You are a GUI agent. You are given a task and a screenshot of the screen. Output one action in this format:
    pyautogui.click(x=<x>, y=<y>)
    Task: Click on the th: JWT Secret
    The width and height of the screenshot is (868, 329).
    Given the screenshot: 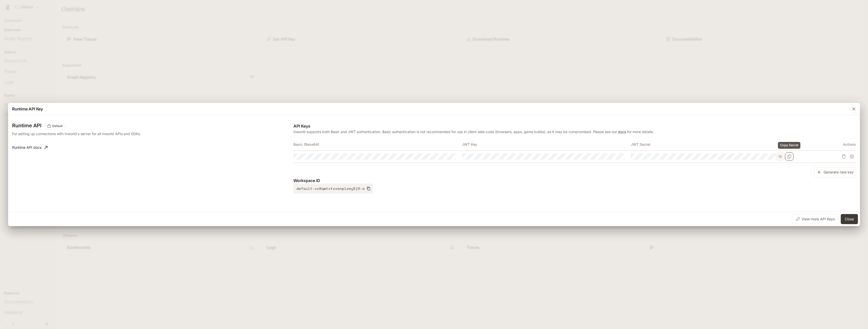 What is the action you would take?
    pyautogui.click(x=716, y=144)
    